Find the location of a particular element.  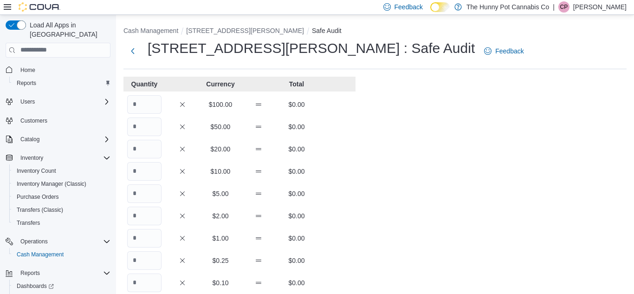

p: The Hunny Pot Cannabis Co is located at coordinates (508, 7).